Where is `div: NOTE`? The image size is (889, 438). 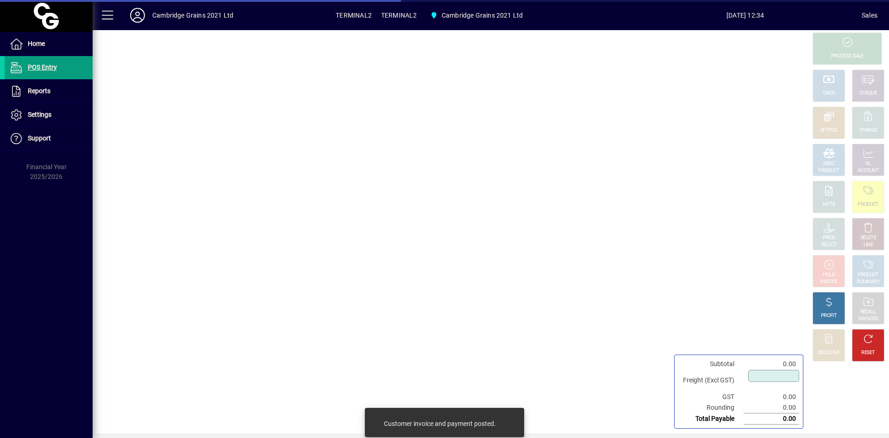
div: NOTE is located at coordinates (829, 204).